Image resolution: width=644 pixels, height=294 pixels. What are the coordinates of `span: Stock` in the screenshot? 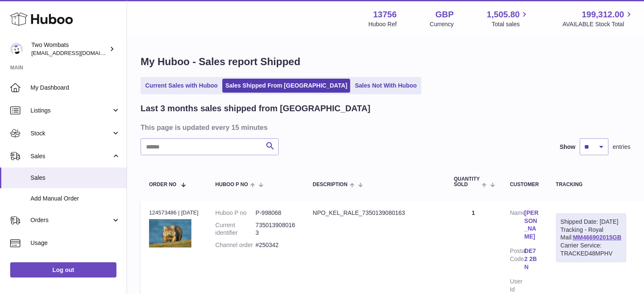 It's located at (71, 133).